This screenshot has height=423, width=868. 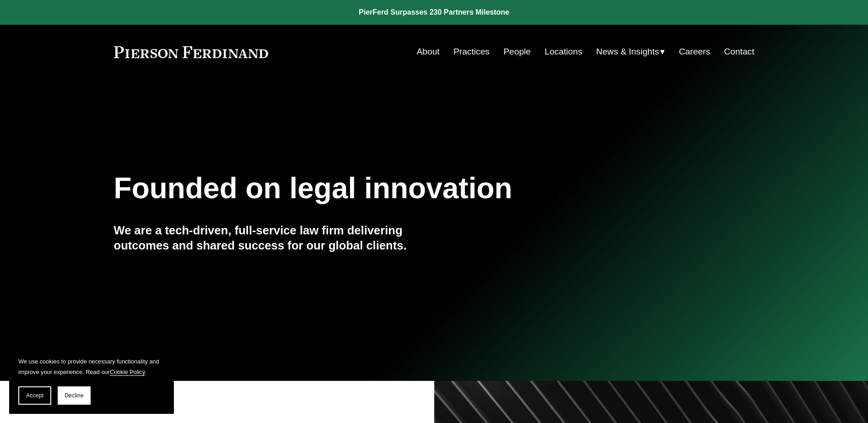 What do you see at coordinates (627, 52) in the screenshot?
I see `span: News & Insights` at bounding box center [627, 52].